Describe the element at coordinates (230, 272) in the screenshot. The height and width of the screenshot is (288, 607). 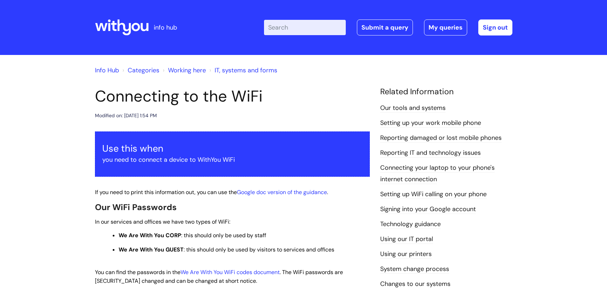
I see `a: We Are With You WiFi codes document` at that location.